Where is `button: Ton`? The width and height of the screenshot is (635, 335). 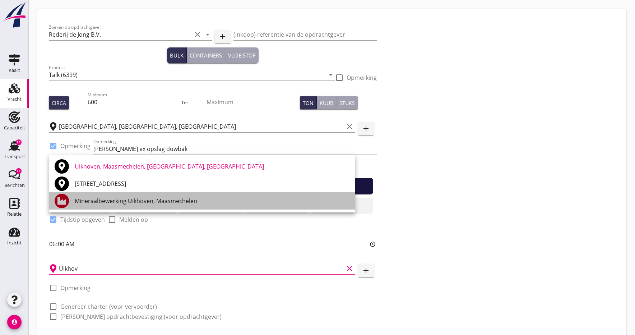
button: Ton is located at coordinates (308, 103).